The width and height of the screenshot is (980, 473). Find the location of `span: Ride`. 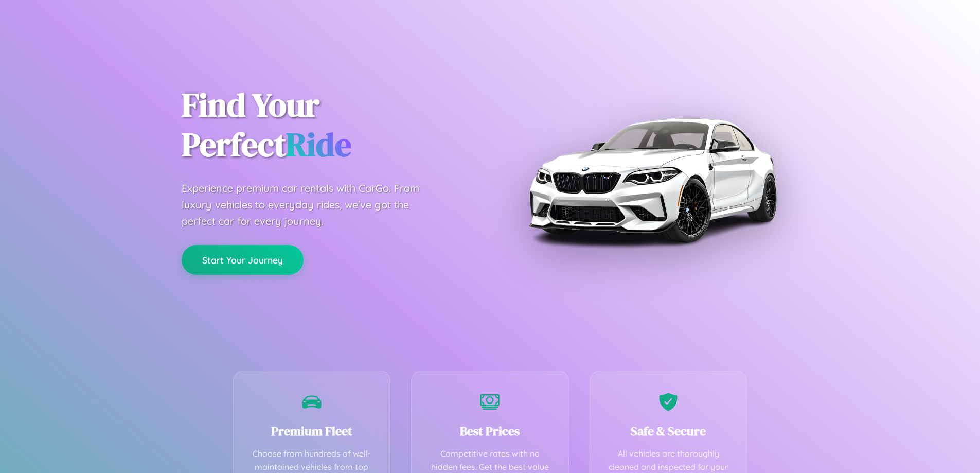

span: Ride is located at coordinates (319, 145).